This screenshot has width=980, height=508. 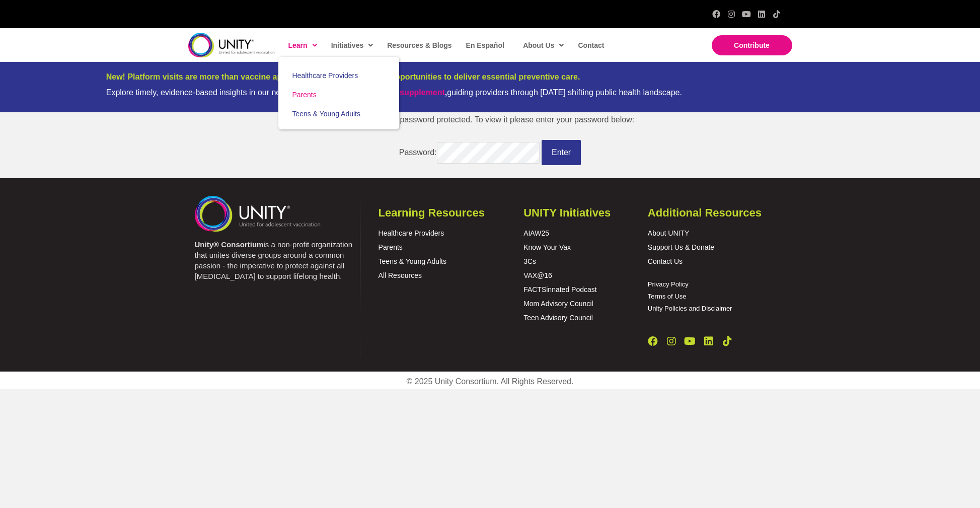 What do you see at coordinates (543, 45) in the screenshot?
I see `span: About Us` at bounding box center [543, 45].